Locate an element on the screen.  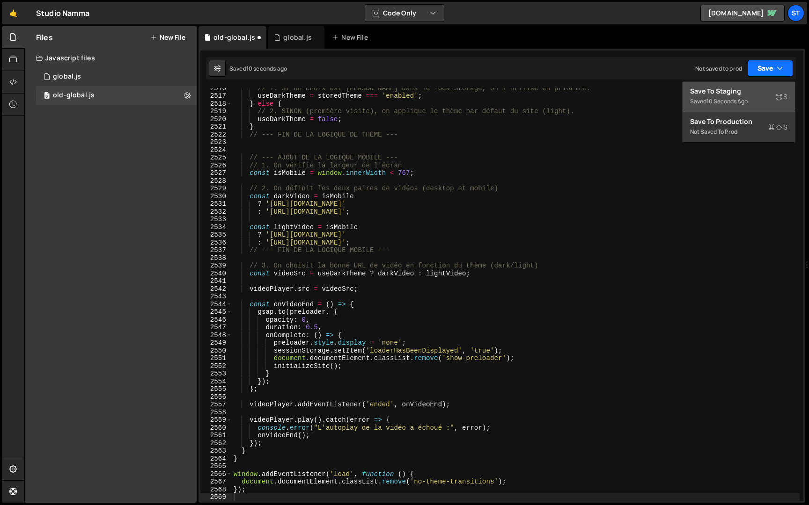
div: 2569 is located at coordinates (216, 497).